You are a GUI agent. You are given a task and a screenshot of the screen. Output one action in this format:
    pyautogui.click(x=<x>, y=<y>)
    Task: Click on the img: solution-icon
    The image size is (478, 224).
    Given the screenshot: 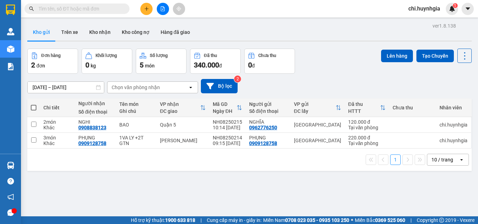 What is the action you would take?
    pyautogui.click(x=10, y=66)
    